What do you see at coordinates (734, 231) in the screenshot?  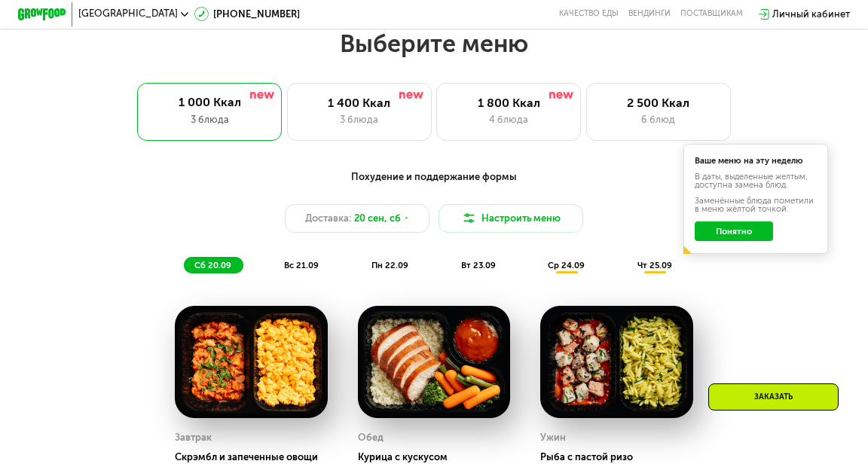 I see `button: Понятно` at bounding box center [734, 231].